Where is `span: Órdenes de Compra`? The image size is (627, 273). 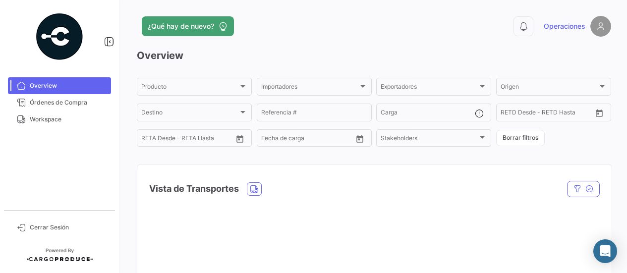
span: Órdenes de Compra is located at coordinates (68, 103).